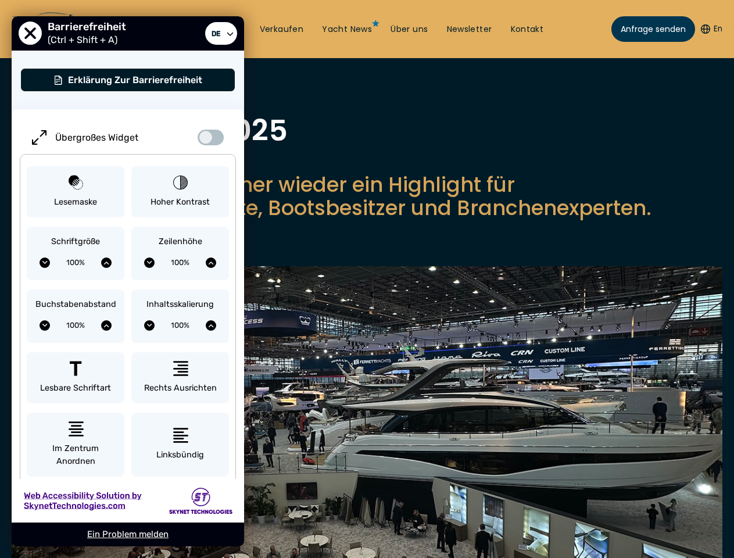 The image size is (734, 558). What do you see at coordinates (653, 29) in the screenshot?
I see `span: Anfrage senden` at bounding box center [653, 29].